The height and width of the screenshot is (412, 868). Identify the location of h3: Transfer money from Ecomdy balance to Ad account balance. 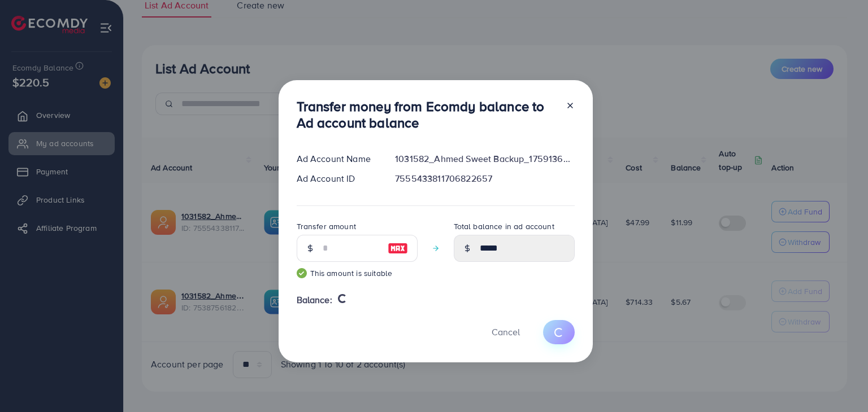
(427, 115).